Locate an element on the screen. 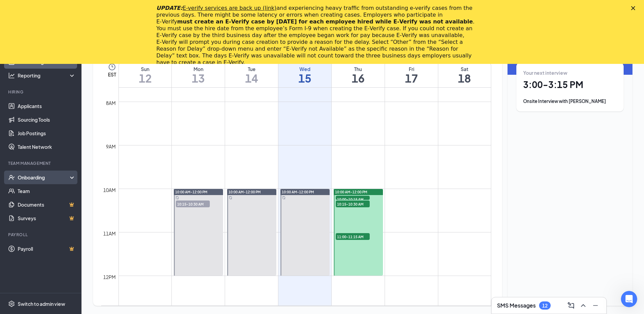 The image size is (644, 314). h1: 18 is located at coordinates (465, 78).